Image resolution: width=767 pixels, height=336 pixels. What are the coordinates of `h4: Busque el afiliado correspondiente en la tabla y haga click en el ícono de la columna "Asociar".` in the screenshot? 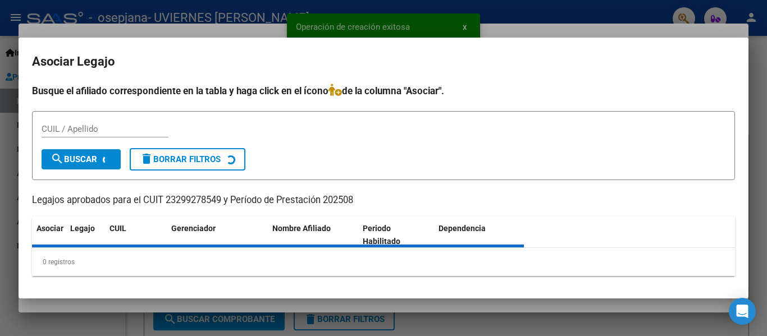 It's located at (384, 91).